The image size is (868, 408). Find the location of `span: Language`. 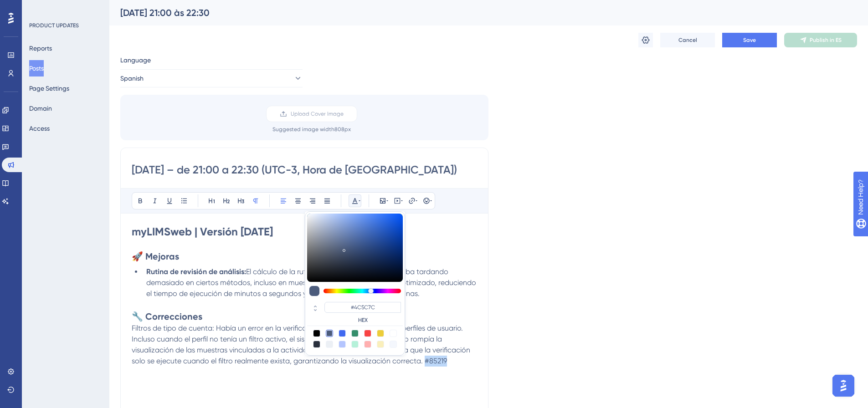

span: Language is located at coordinates (135, 60).